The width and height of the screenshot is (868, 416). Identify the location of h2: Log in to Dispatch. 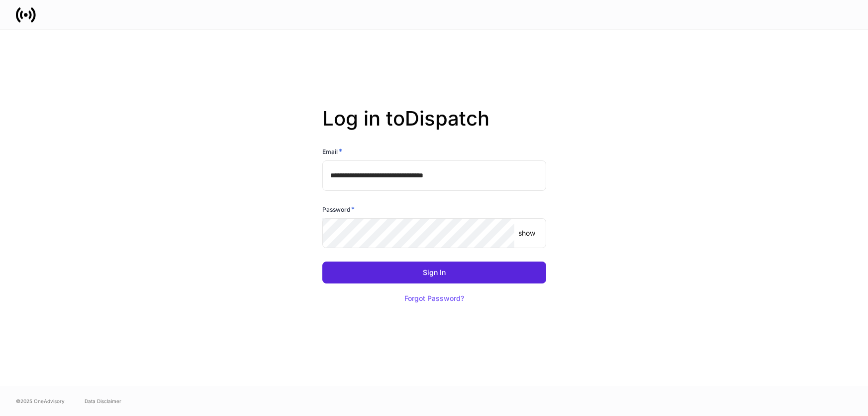
(434, 126).